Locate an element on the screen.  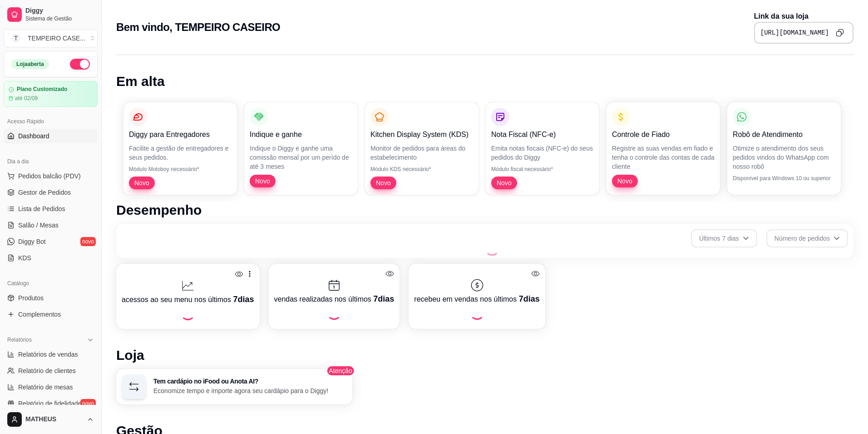
span: Salão / Mesas is located at coordinates (38, 225).